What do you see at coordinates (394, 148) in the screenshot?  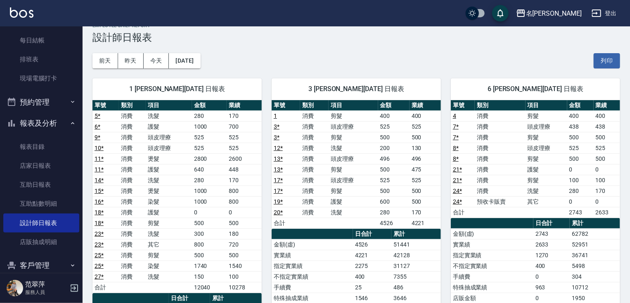 I see `td: 200` at bounding box center [394, 148].